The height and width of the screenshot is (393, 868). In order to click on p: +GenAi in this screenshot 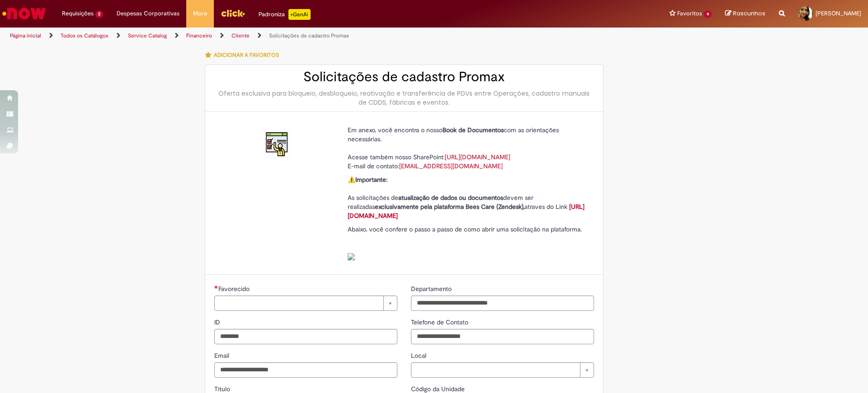, I will do `click(299, 14)`.